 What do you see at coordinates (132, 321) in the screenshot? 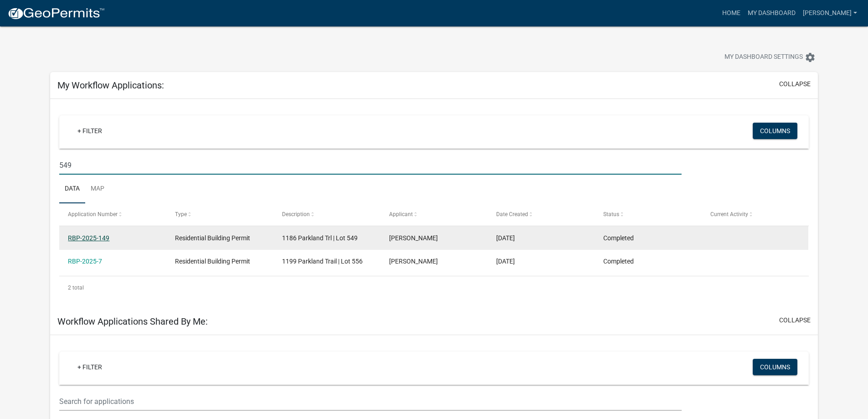
I see `h5: Workflow Applications Shared By Me:` at bounding box center [132, 321].